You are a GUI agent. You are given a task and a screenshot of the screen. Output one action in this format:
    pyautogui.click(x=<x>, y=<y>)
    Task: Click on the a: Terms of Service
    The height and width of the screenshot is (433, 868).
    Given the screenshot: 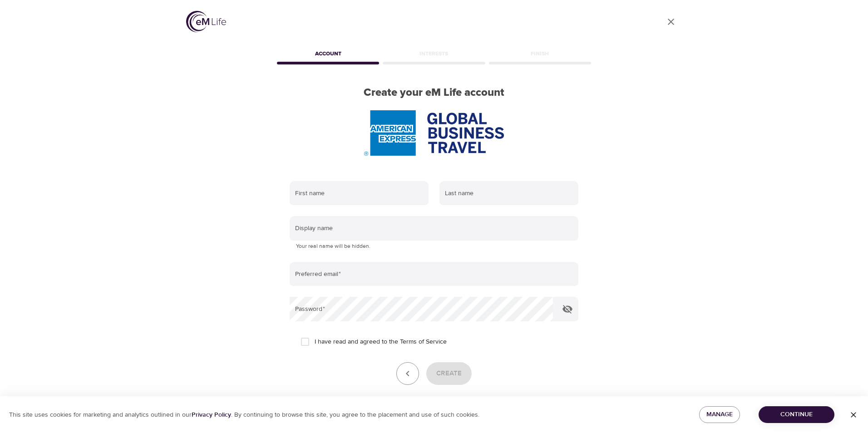 What is the action you would take?
    pyautogui.click(x=423, y=342)
    